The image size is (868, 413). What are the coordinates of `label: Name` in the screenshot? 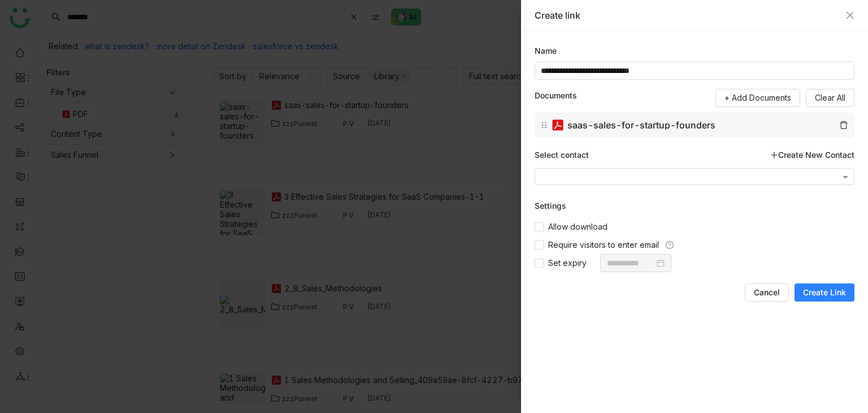 It's located at (545, 51).